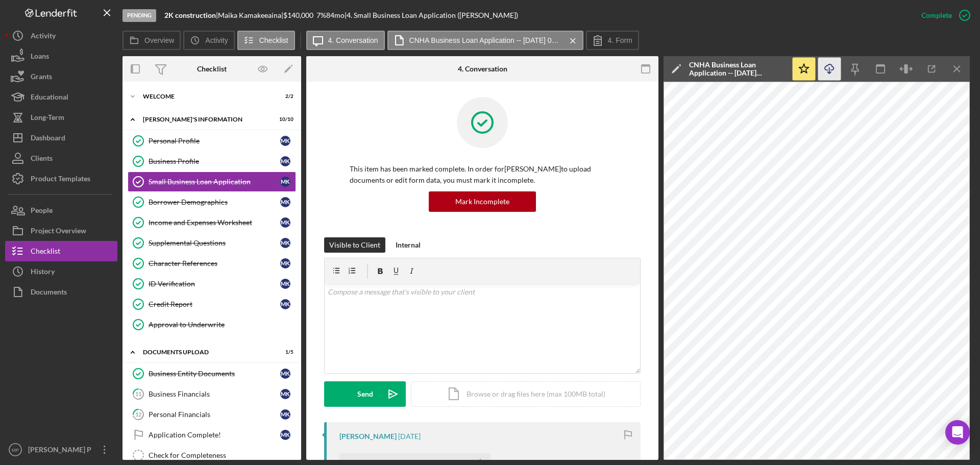 The width and height of the screenshot is (980, 465). Describe the element at coordinates (214, 141) in the screenshot. I see `div: Personal Profile` at that location.